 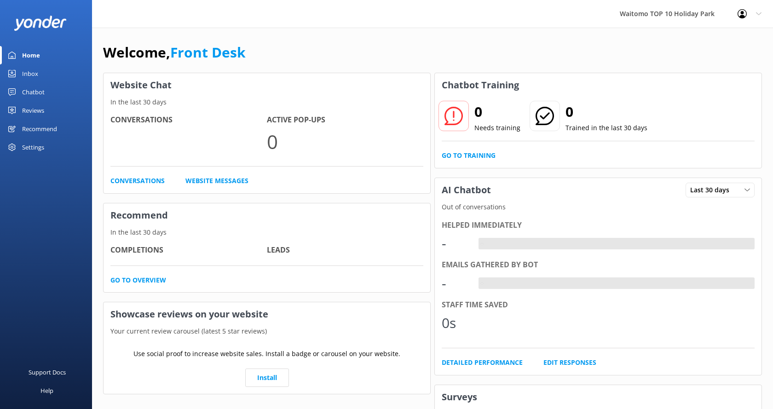 I want to click on h3: Chatbot Training, so click(x=480, y=85).